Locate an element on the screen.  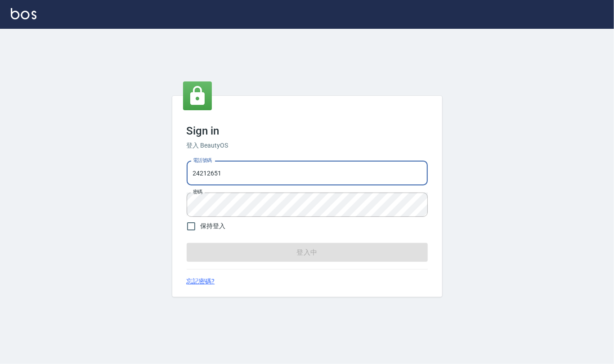
span: 保持登入 is located at coordinates (213, 226).